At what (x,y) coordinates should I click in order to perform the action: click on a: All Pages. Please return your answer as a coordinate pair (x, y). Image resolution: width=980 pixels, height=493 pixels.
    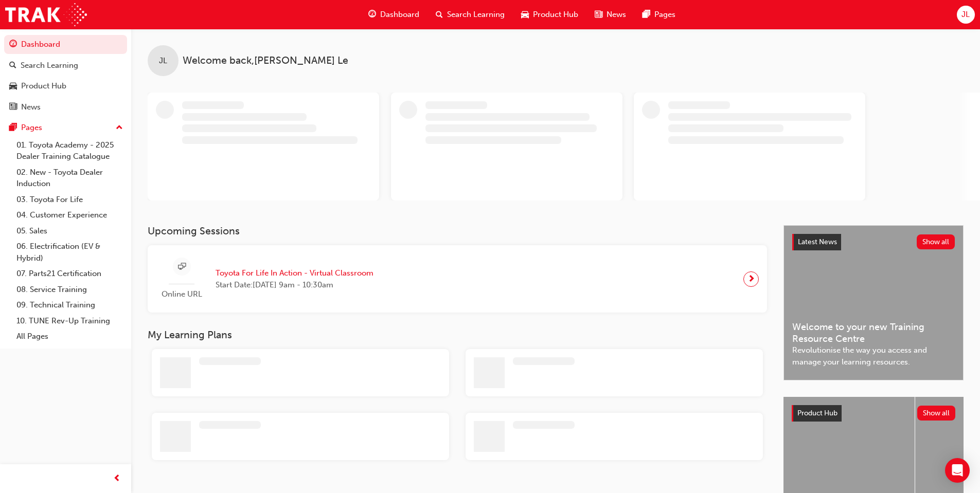
    Looking at the image, I should click on (70, 336).